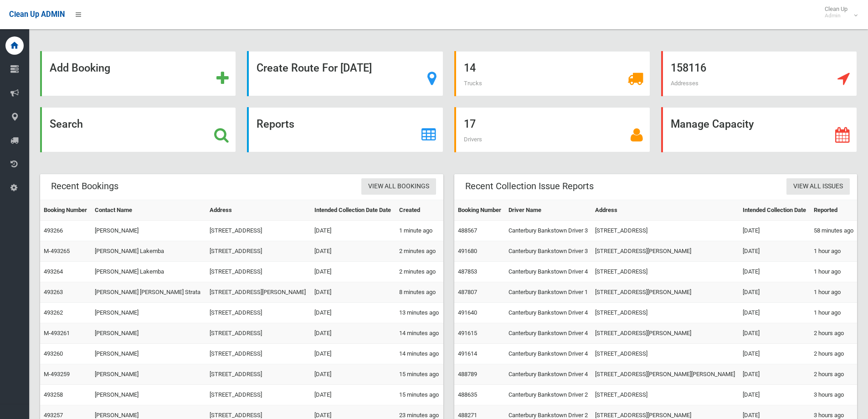 The height and width of the screenshot is (419, 868). I want to click on td: 8 minutes ago, so click(419, 292).